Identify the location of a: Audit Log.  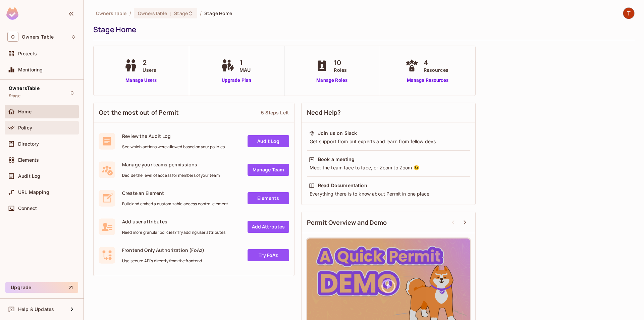
(268, 141).